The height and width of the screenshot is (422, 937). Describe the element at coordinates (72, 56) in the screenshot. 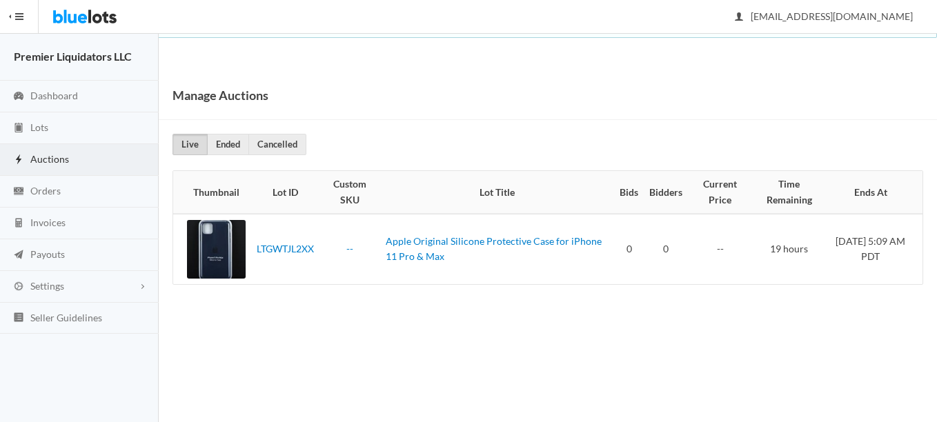

I see `strong: Premier Liquidators LLC` at that location.